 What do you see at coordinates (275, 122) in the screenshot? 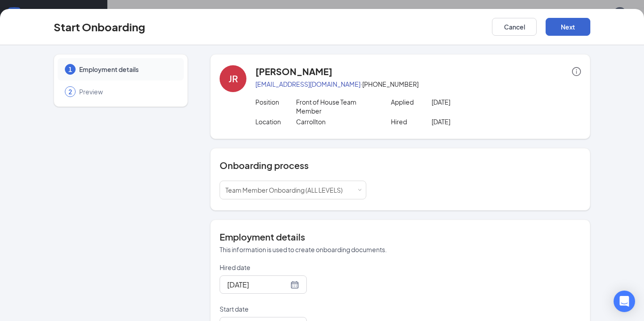
I see `p: Location` at bounding box center [275, 122].